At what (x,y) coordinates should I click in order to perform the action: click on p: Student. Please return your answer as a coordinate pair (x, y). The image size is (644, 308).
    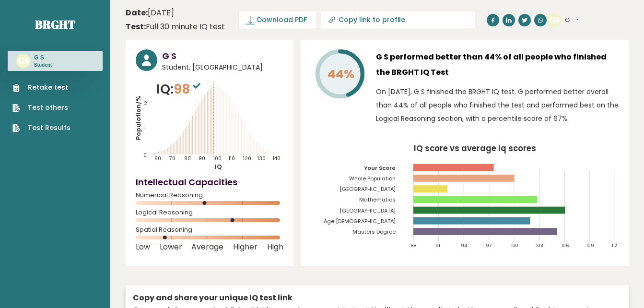
    Looking at the image, I should click on (42, 65).